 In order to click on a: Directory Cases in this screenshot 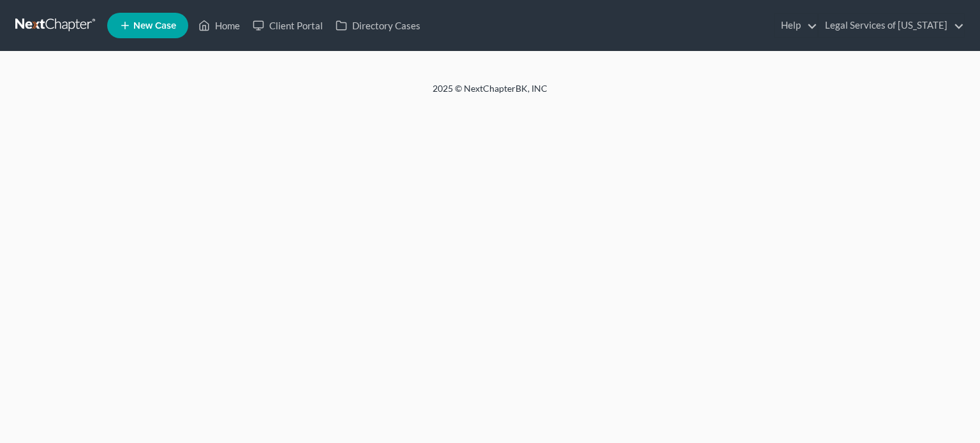, I will do `click(378, 26)`.